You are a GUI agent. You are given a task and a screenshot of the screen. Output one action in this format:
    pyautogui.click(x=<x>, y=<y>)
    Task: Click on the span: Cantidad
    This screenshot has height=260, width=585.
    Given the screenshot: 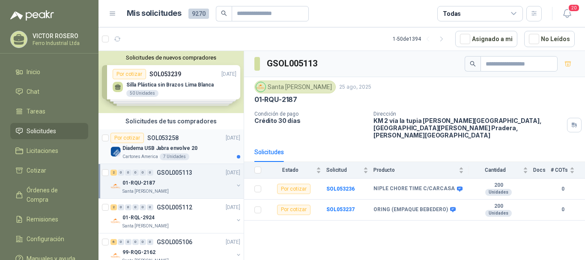 What is the action you would take?
    pyautogui.click(x=495, y=170)
    